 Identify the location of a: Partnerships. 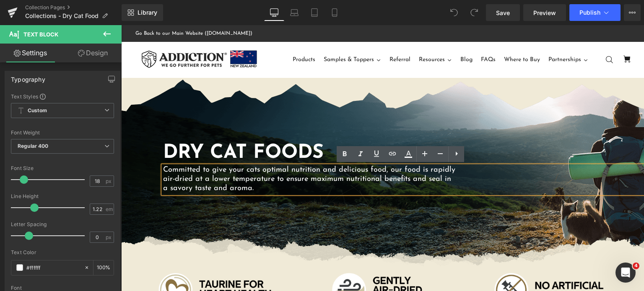
(447, 35).